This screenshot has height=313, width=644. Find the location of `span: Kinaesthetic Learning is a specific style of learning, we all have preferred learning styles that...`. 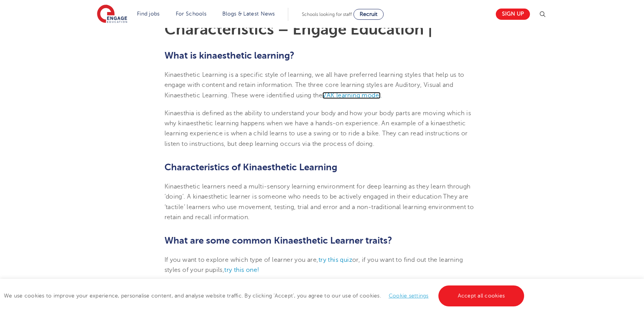

span: Kinaesthetic Learning is a specific style of learning, we all have preferred learning styles that... is located at coordinates (314, 85).